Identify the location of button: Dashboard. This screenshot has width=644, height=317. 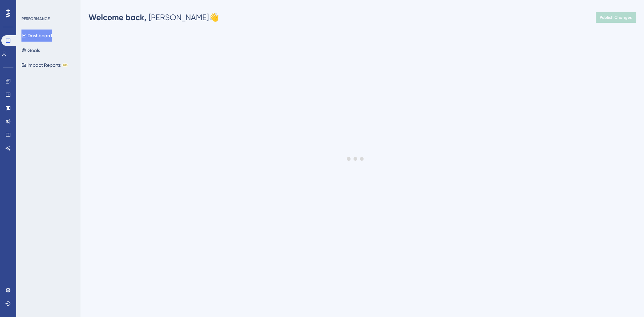
(37, 36).